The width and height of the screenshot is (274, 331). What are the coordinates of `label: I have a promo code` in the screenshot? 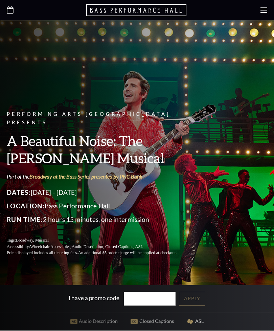 It's located at (94, 297).